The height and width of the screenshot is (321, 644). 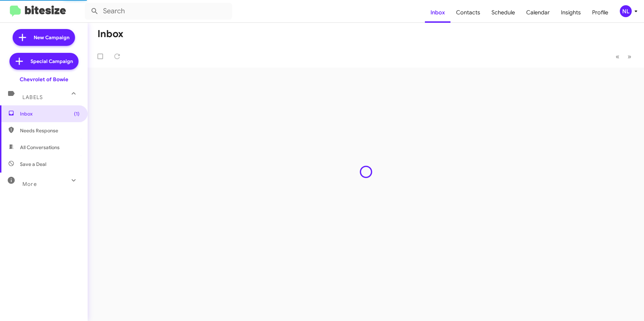 What do you see at coordinates (468, 13) in the screenshot?
I see `a: Contacts` at bounding box center [468, 13].